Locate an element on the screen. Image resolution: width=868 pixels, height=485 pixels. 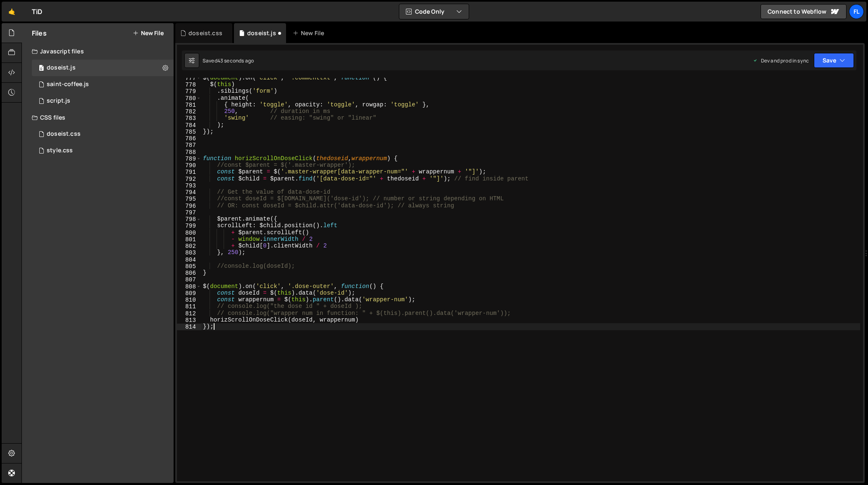
div: Saved is located at coordinates (229, 61).